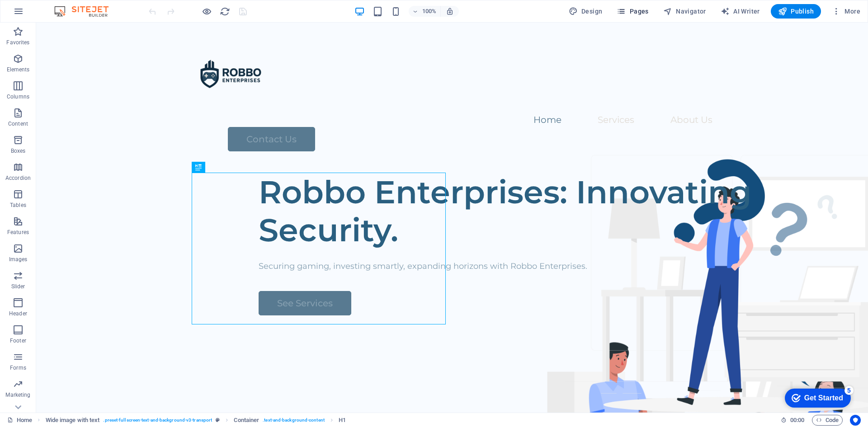 The image size is (868, 427). What do you see at coordinates (828, 420) in the screenshot?
I see `span: Code` at bounding box center [828, 420].